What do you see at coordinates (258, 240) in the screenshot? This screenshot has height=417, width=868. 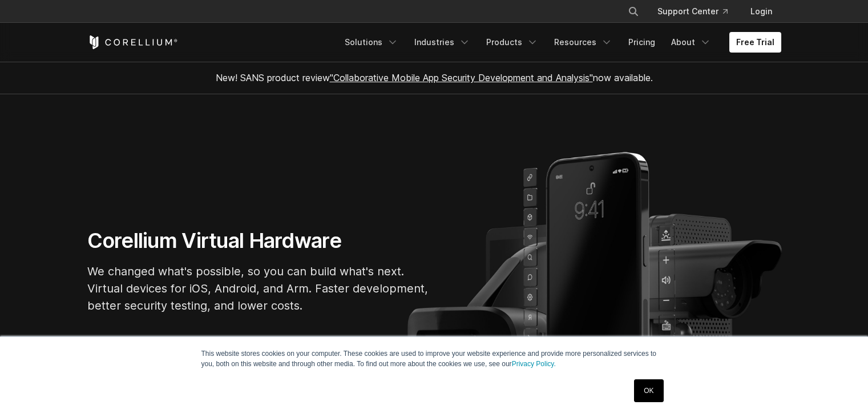 I see `h1: Corellium Virtual Hardware` at bounding box center [258, 240].